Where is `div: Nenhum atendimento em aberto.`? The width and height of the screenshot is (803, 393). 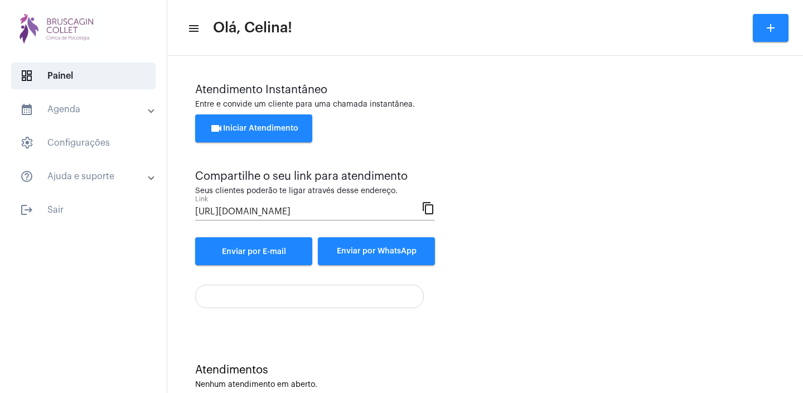 div: Nenhum atendimento em aberto. is located at coordinates (485, 384).